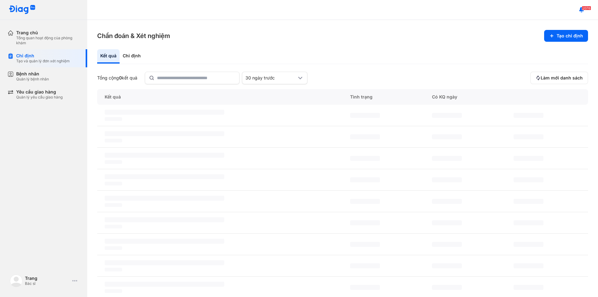  What do you see at coordinates (559, 78) in the screenshot?
I see `button: Làm mới danh sách` at bounding box center [559, 78].